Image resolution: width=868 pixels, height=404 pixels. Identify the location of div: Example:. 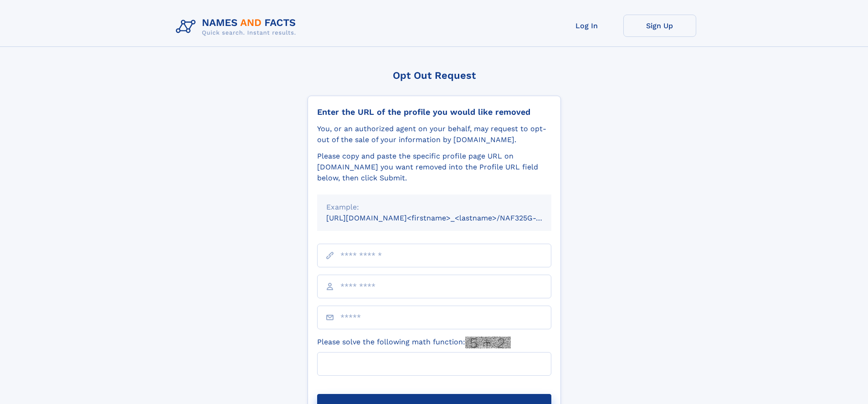
(434, 207).